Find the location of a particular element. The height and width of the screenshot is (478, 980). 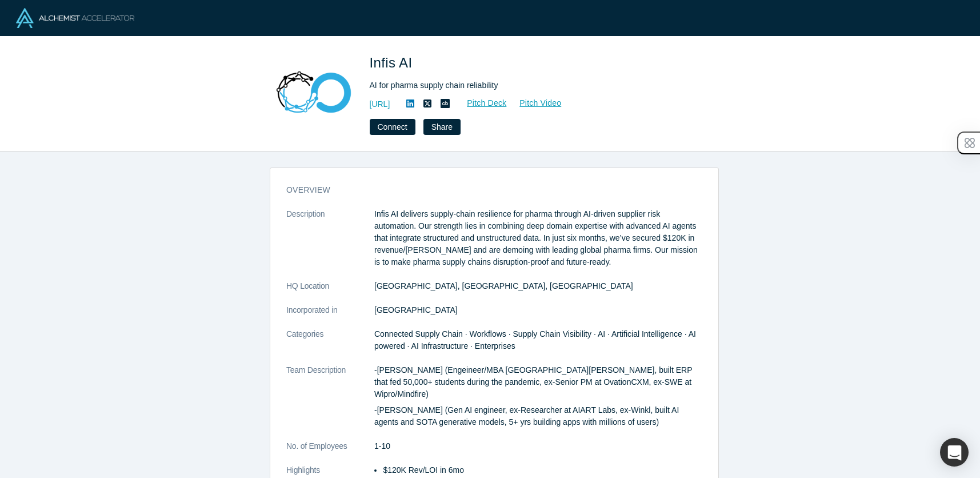

dt: No. of Employees is located at coordinates (330, 452).